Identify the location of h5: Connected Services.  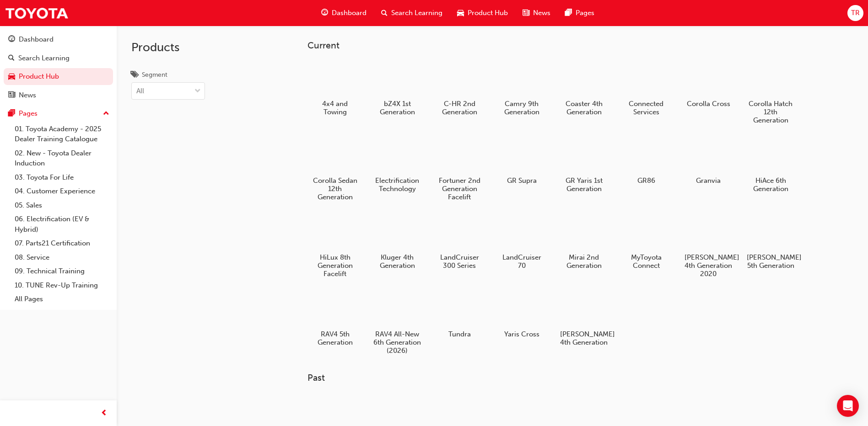
(646, 108).